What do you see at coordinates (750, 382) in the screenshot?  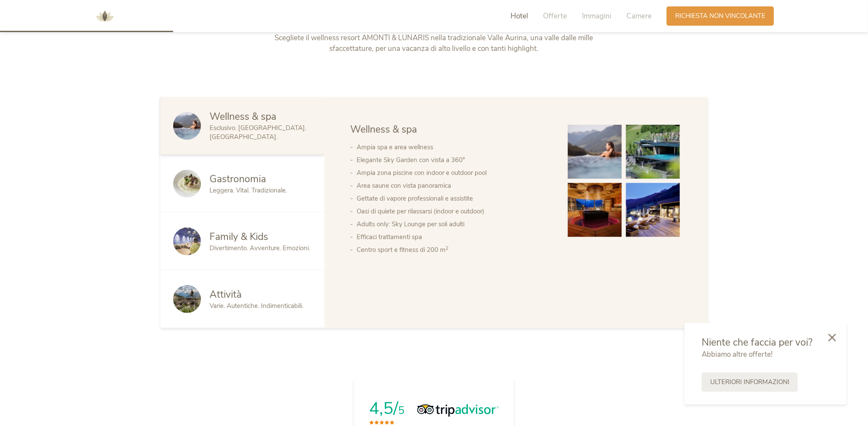 I see `span: Ulteriori informazioni` at bounding box center [750, 382].